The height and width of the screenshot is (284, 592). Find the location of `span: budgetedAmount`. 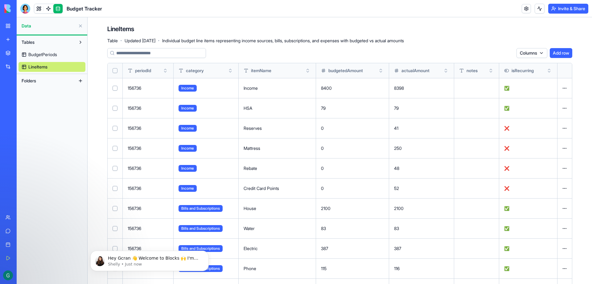

span: budgetedAmount is located at coordinates (346, 71).